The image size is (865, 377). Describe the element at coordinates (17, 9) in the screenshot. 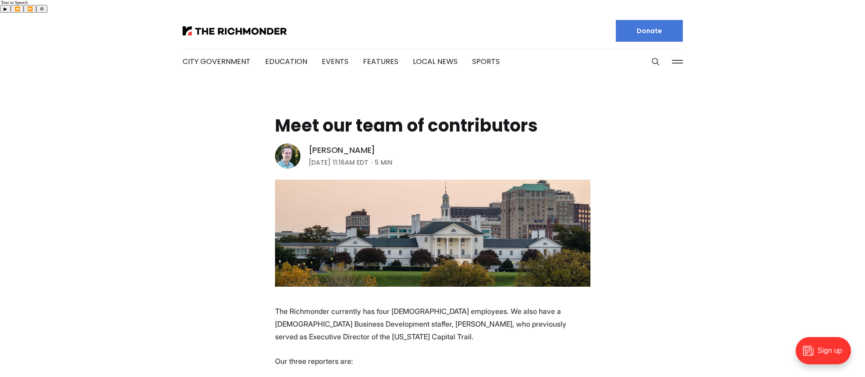

I see `button: Previous` at that location.